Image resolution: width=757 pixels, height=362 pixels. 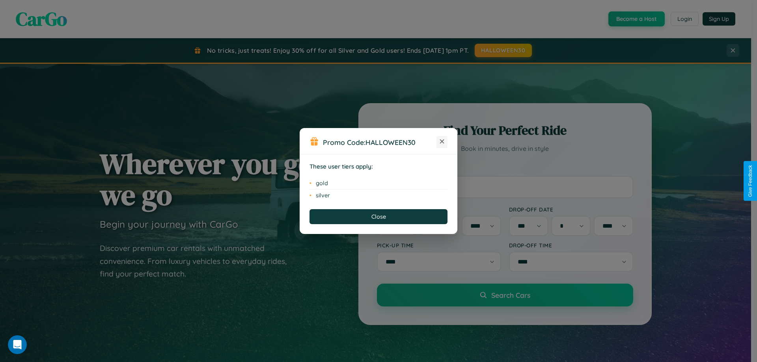 I want to click on h3: Promo Code:, so click(x=380, y=142).